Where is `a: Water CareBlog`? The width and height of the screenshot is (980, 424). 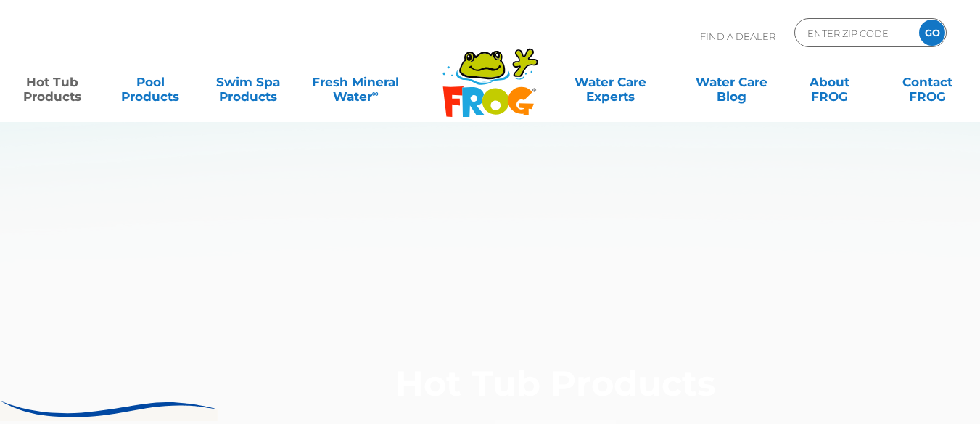 a: Water CareBlog is located at coordinates (732, 82).